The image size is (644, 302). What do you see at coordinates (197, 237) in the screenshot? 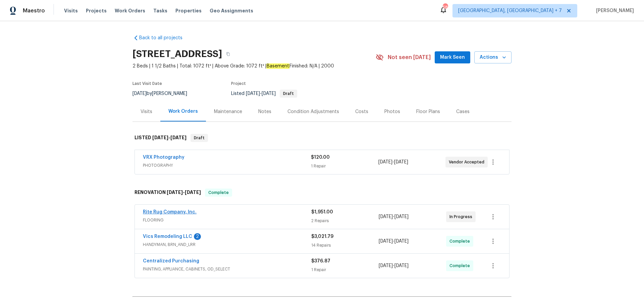
I see `div: 2` at bounding box center [197, 237].